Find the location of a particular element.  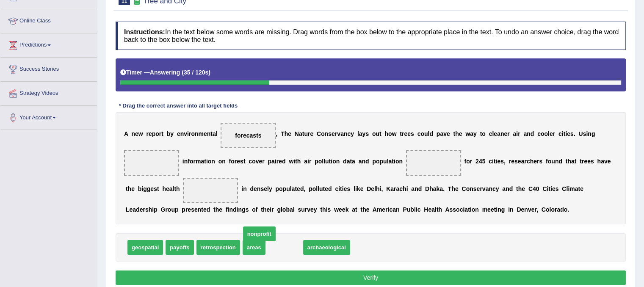

a: Strategy Videos is located at coordinates (49, 92).